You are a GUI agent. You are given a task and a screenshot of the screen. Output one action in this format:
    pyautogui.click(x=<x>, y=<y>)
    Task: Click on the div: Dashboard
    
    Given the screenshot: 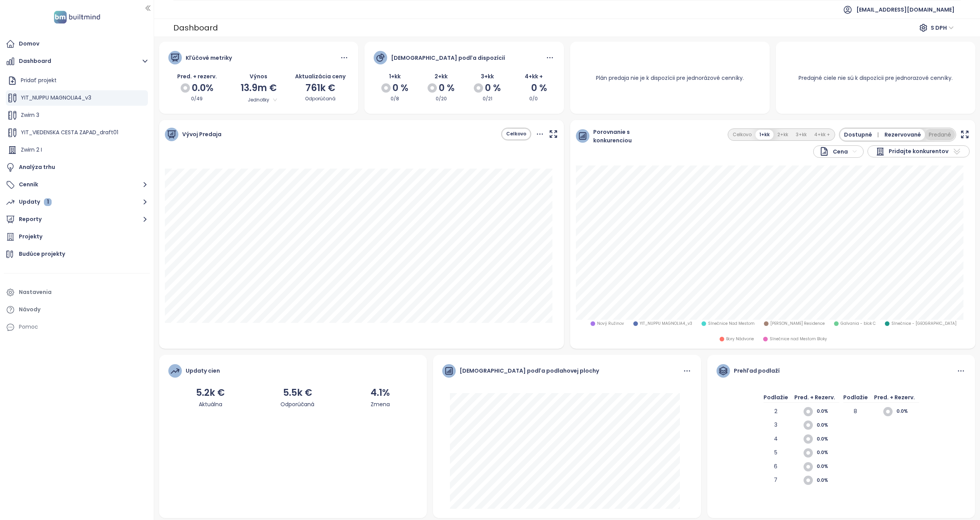 What is the action you would take?
    pyautogui.click(x=196, y=28)
    